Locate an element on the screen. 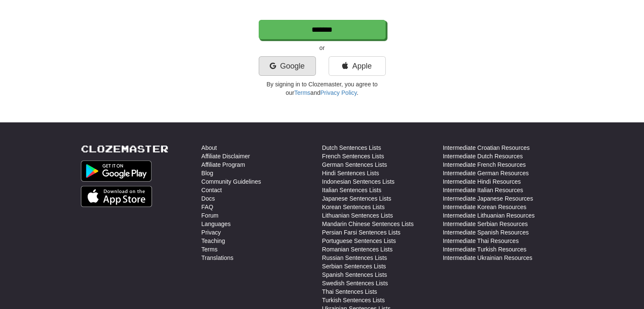 The image size is (644, 309). a: Community Guidelines is located at coordinates (231, 182).